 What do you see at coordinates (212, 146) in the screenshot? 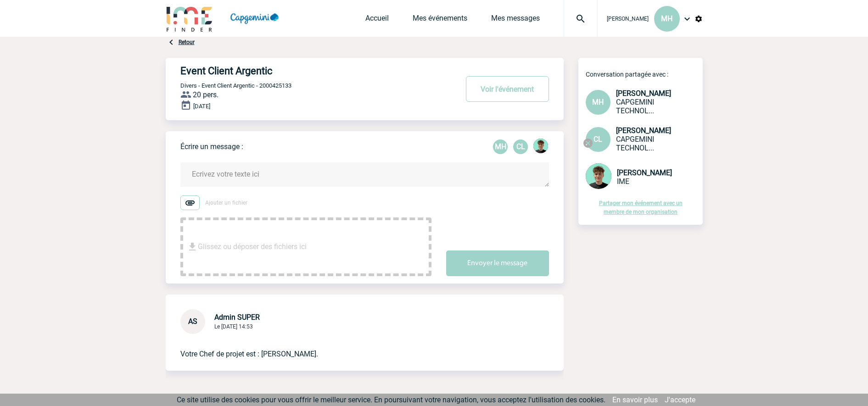
I see `p: Écrire un message :` at bounding box center [212, 146].